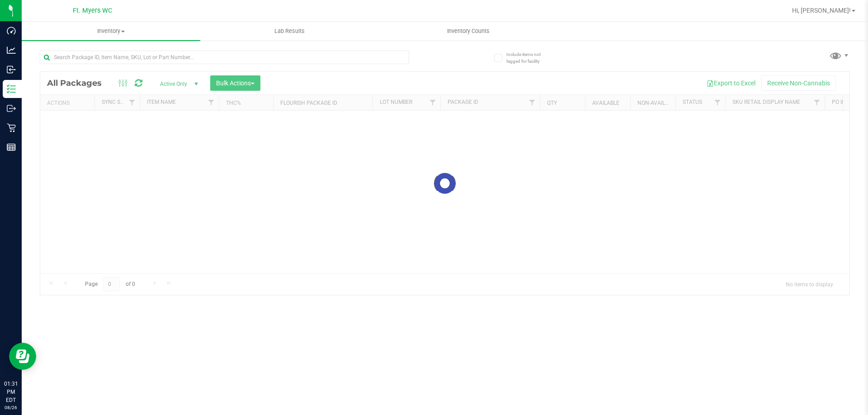 The image size is (868, 415). I want to click on a: Inventory, so click(111, 31).